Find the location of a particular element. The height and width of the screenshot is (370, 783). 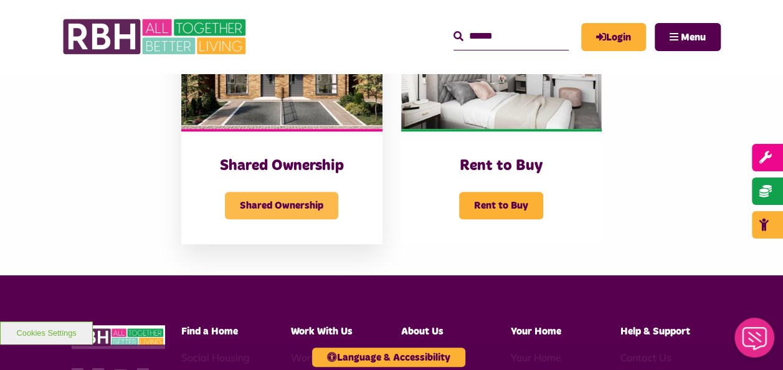

h3: Shared Ownership is located at coordinates (282, 166).